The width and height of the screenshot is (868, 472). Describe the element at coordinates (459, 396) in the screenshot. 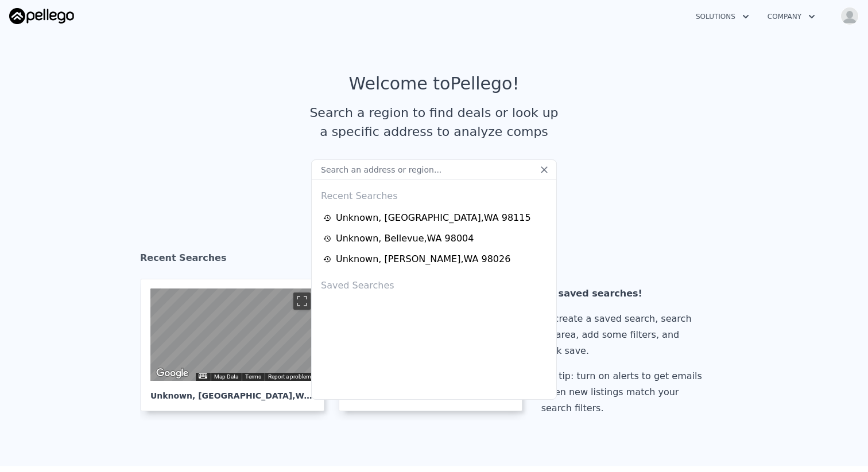

I see `span: , WA 98004` at that location.